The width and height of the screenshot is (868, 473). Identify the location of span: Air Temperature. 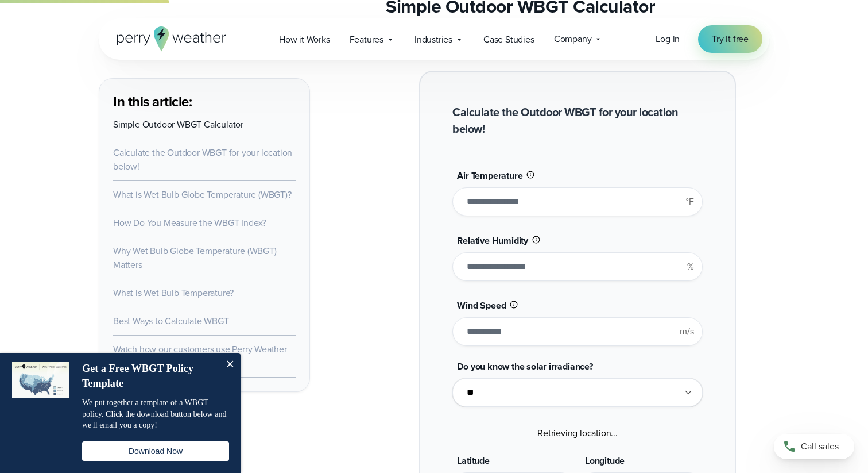
(490, 176).